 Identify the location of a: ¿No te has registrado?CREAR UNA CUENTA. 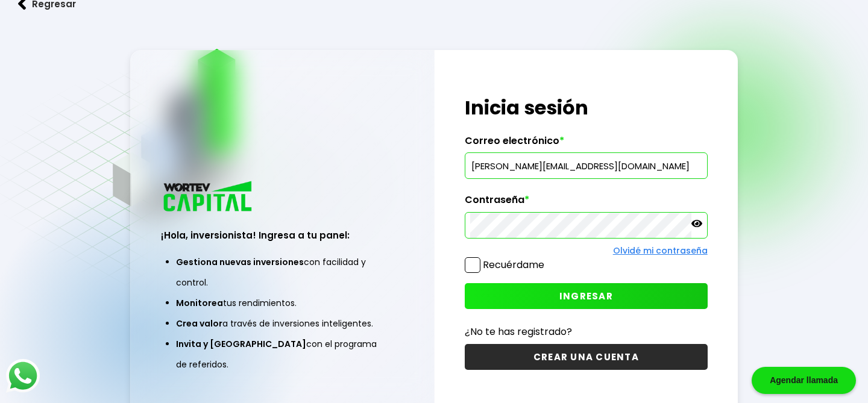
(586, 347).